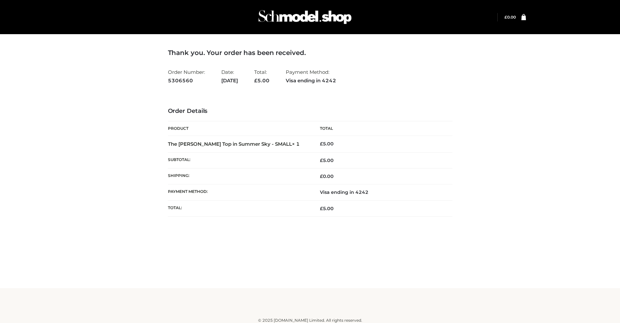  What do you see at coordinates (310, 53) in the screenshot?
I see `h3: Thank you. Your order has been received.` at bounding box center [310, 53].